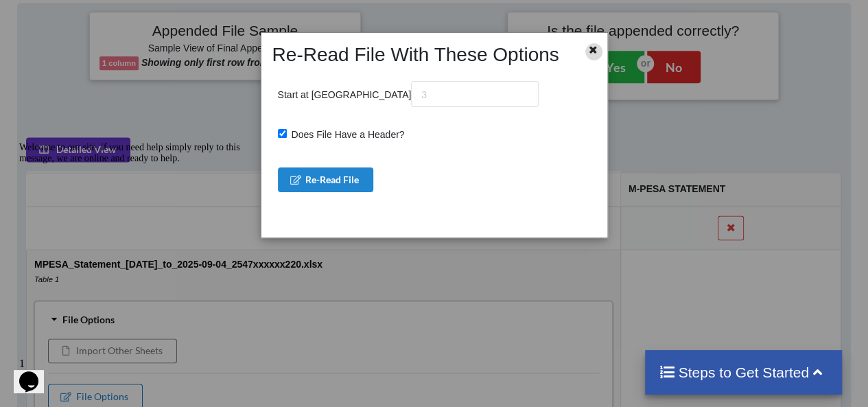  What do you see at coordinates (129, 16) in the screenshot?
I see `div: Welcome to our site, if you need help simply reply to this message, we are online and ready to help.` at bounding box center [129, 16].